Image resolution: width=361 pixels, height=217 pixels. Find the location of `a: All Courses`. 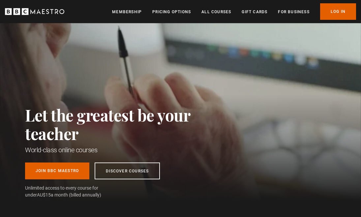

a: All Courses is located at coordinates (217, 12).